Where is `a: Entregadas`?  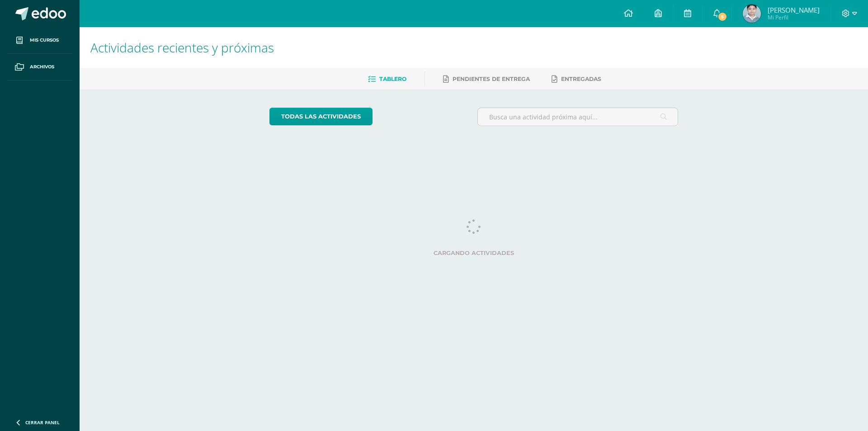 a: Entregadas is located at coordinates (576, 79).